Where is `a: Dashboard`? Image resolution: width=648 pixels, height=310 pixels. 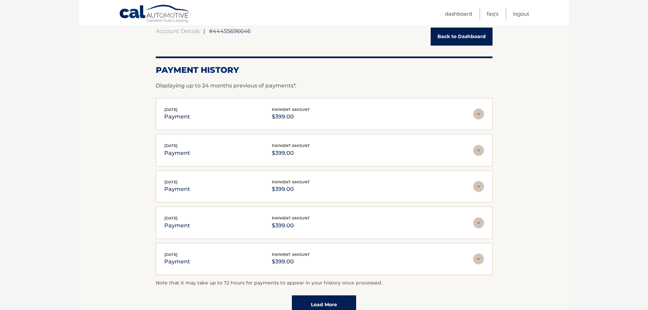
a: Dashboard is located at coordinates (458, 14).